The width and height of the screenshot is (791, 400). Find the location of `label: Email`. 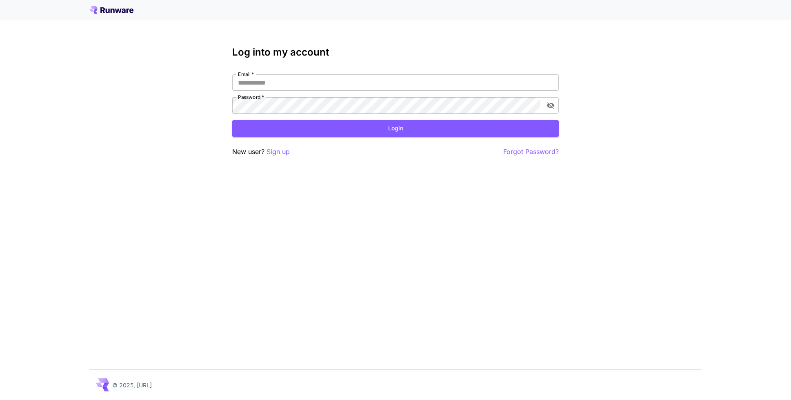

label: Email is located at coordinates (246, 74).